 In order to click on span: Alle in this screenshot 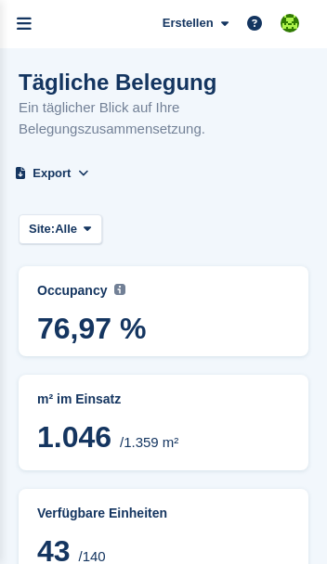, I will do `click(66, 229)`.